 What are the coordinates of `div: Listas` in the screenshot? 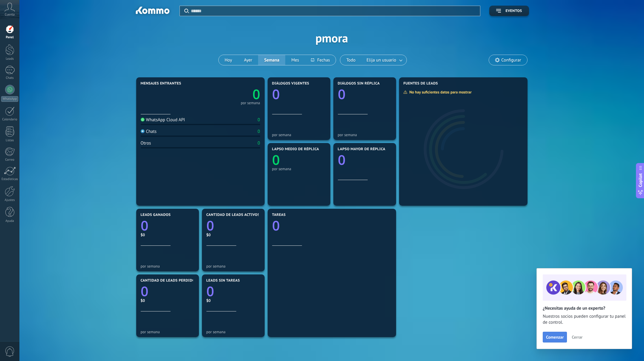 It's located at (10, 140).